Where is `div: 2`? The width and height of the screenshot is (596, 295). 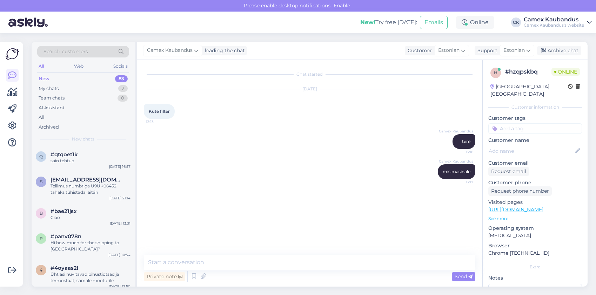 div: 2 is located at coordinates (123, 89).